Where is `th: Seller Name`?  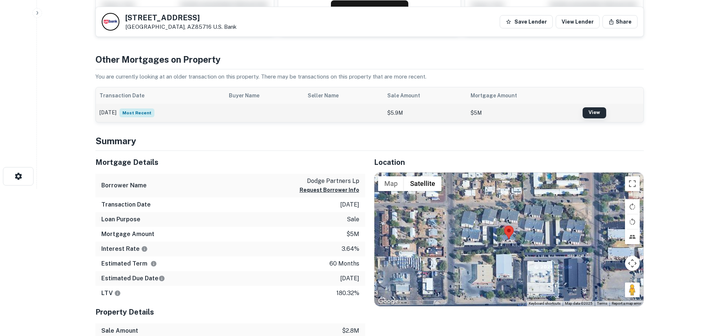
th: Seller Name is located at coordinates (344, 95).